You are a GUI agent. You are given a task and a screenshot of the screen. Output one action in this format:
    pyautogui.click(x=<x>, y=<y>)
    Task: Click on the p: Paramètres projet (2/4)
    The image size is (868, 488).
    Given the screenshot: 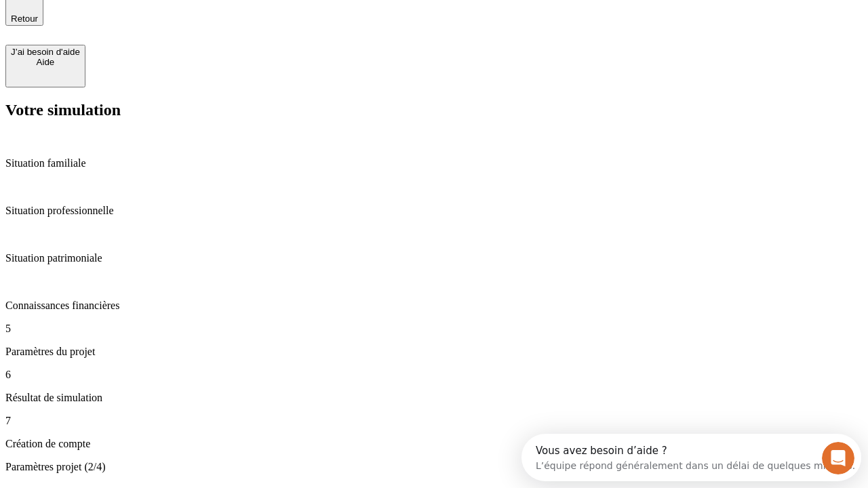 What is the action you would take?
    pyautogui.click(x=434, y=467)
    